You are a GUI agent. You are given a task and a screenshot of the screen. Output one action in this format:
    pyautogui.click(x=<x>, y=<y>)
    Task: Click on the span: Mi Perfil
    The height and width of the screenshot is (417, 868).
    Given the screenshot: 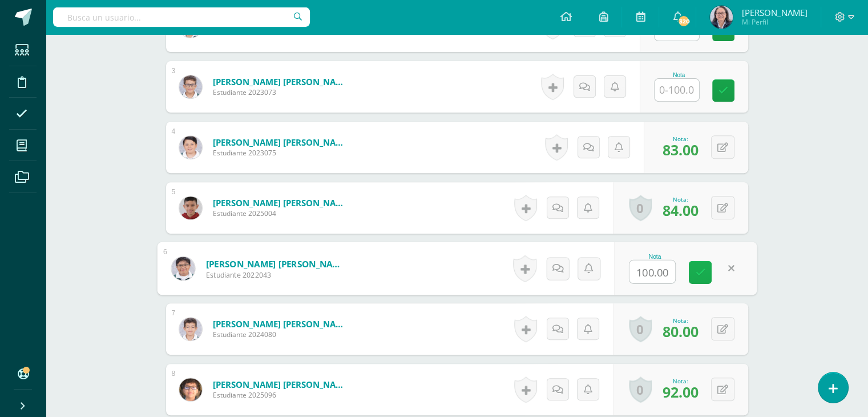 What is the action you would take?
    pyautogui.click(x=774, y=22)
    